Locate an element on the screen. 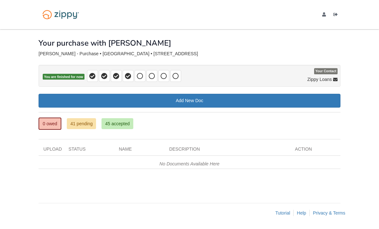 This screenshot has height=229, width=379. div: Status is located at coordinates (89, 151).